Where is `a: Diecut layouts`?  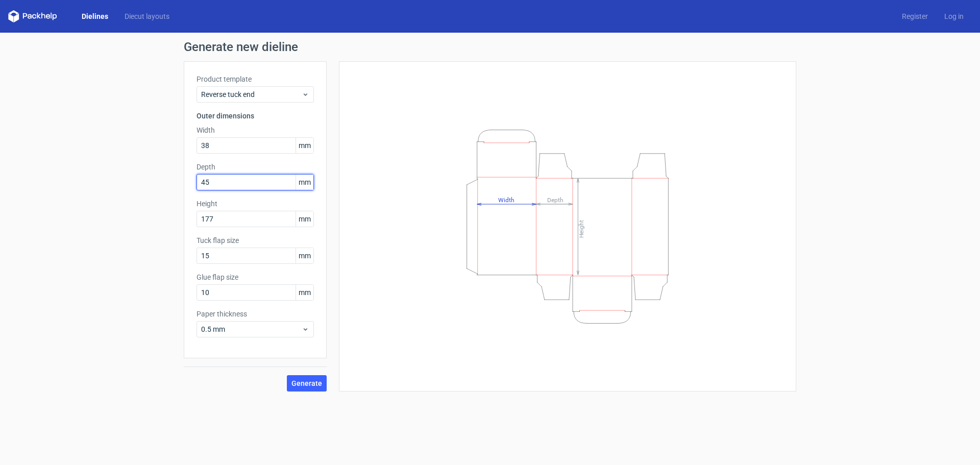 a: Diecut layouts is located at coordinates (147, 17).